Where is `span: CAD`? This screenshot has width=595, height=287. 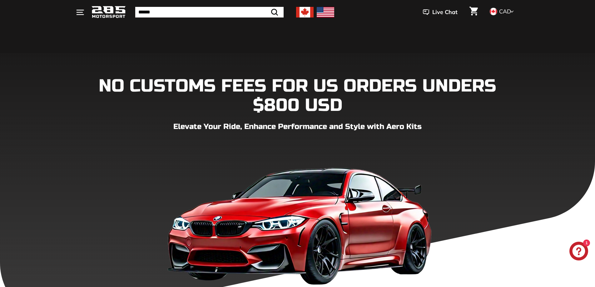 span: CAD is located at coordinates (505, 11).